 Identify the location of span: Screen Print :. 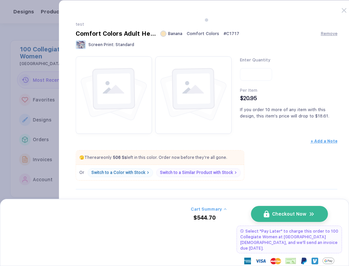
(101, 45).